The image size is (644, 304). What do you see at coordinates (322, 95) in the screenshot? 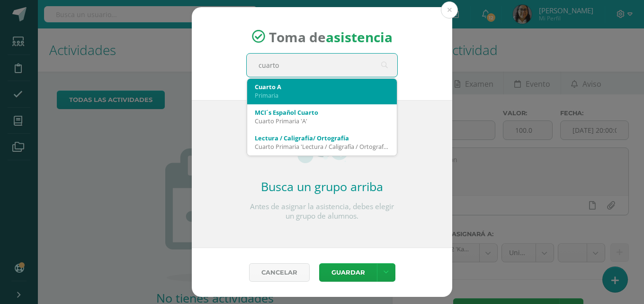
I see `div: Primaria` at bounding box center [322, 95].